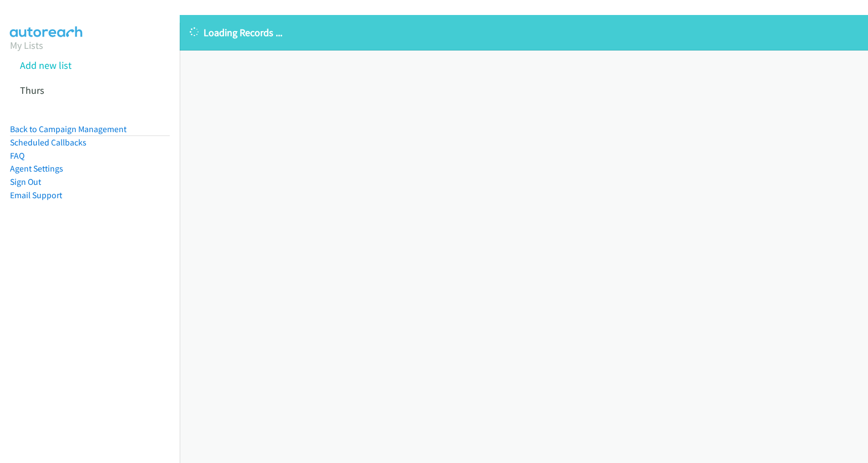 This screenshot has height=463, width=868. I want to click on a: Add new list, so click(45, 65).